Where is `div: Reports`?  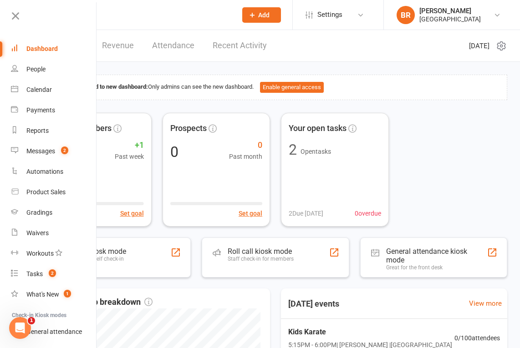 div: Reports is located at coordinates (37, 131).